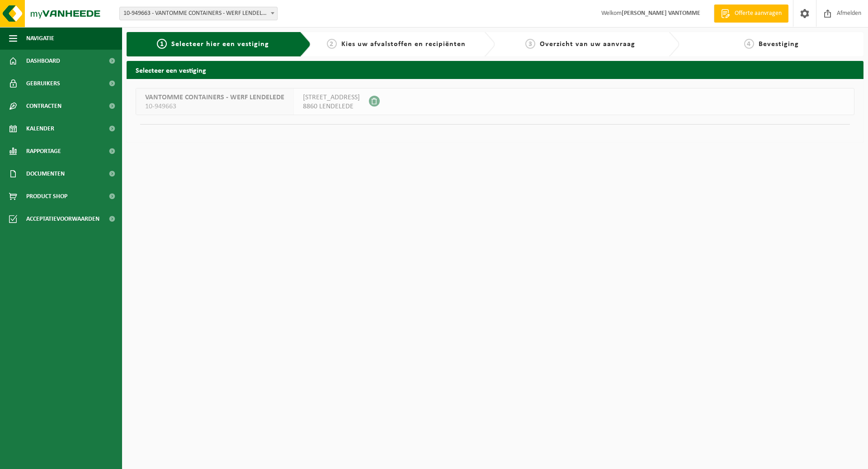 The image size is (868, 469). Describe the element at coordinates (43, 61) in the screenshot. I see `span: Dashboard` at that location.